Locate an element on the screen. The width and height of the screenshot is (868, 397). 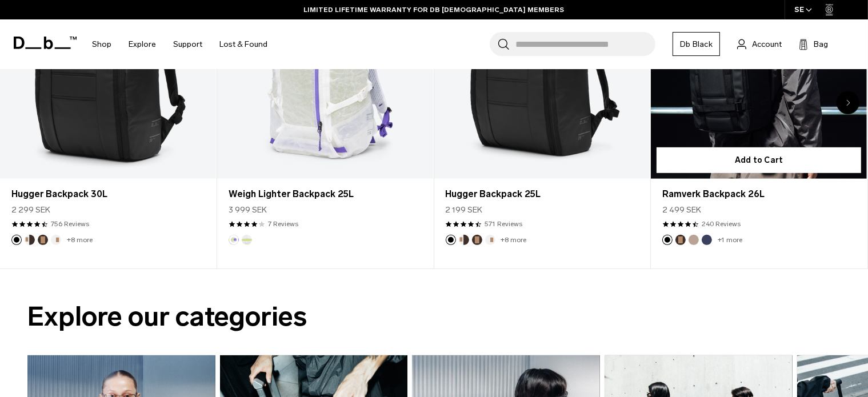
a: Shop is located at coordinates (102, 44).